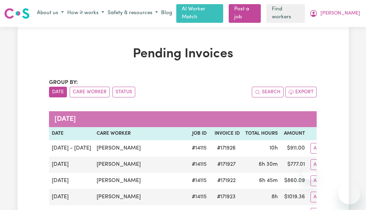  What do you see at coordinates (294, 164) in the screenshot?
I see `td: $ 777.01` at bounding box center [294, 164].